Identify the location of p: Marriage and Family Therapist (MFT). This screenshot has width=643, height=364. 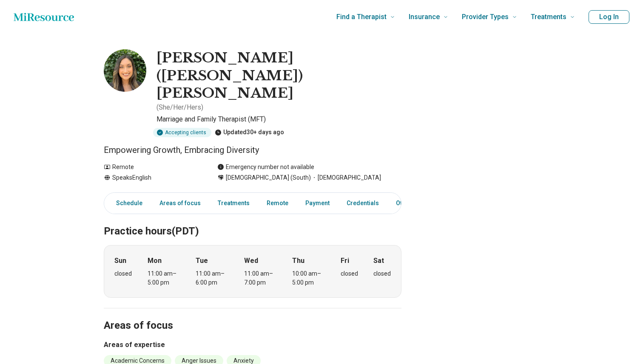
(279, 119).